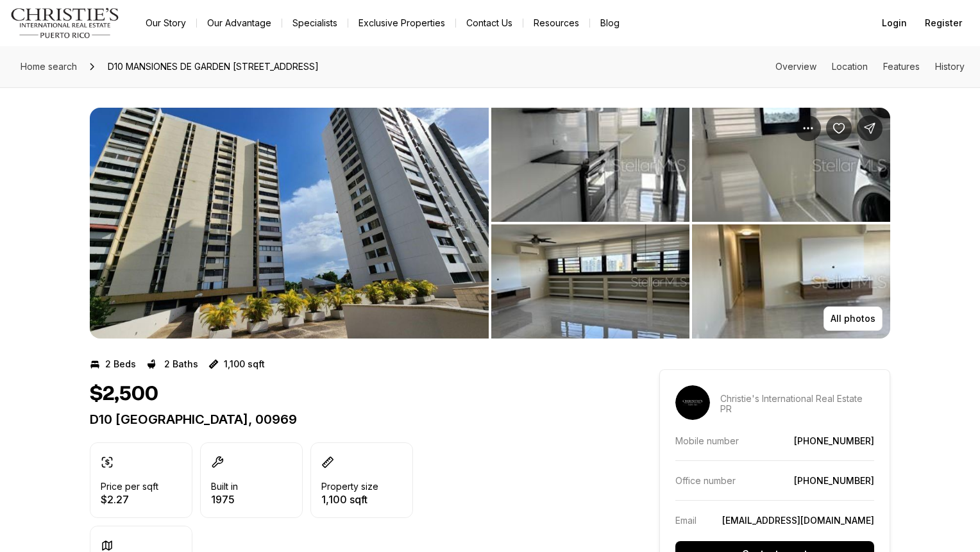 The height and width of the screenshot is (552, 980). I want to click on a: Skip to: Location, so click(850, 66).